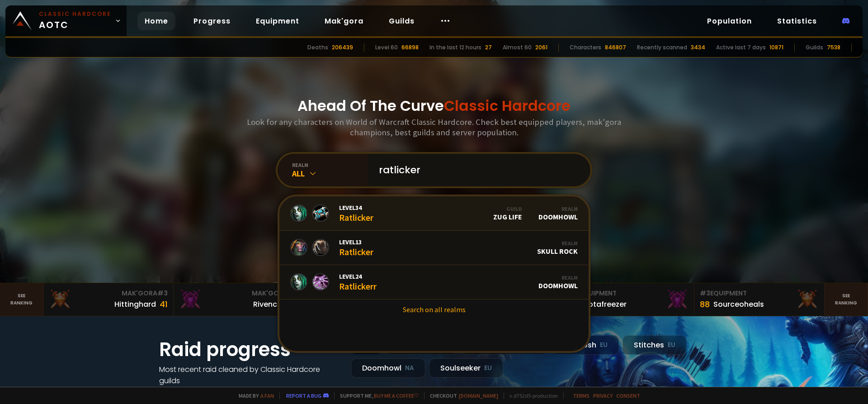  Describe the element at coordinates (741, 48) in the screenshot. I see `div: Active last 7 days` at that location.